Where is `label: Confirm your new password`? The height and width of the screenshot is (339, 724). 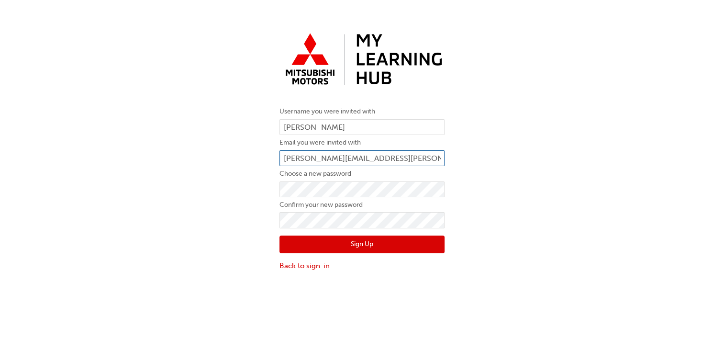
label: Confirm your new password is located at coordinates (362, 205).